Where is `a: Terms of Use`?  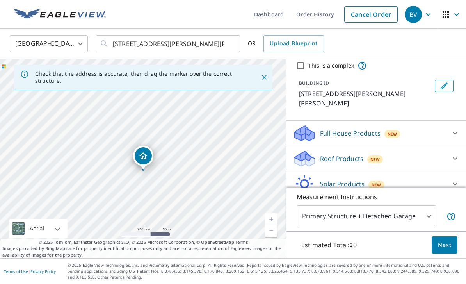
a: Terms of Use is located at coordinates (16, 271).